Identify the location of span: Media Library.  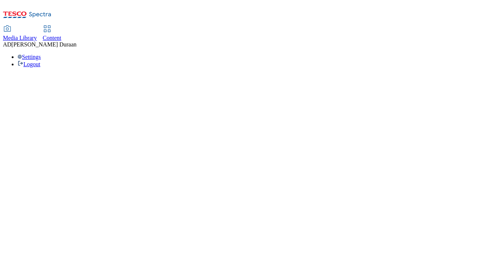
(20, 38).